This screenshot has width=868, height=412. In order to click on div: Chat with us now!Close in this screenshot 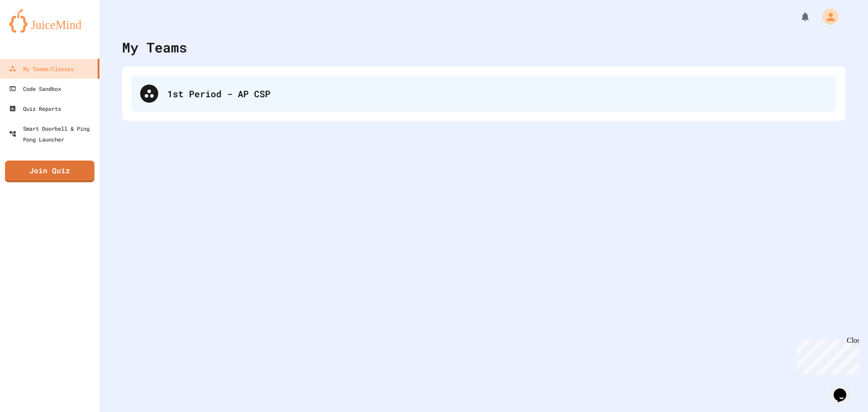, I will do `click(33, 30)`.